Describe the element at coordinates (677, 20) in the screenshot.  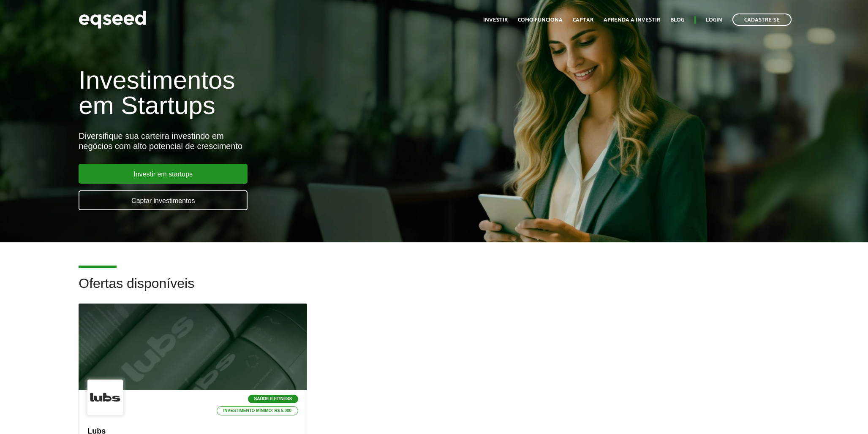
I see `a: Blog` at that location.